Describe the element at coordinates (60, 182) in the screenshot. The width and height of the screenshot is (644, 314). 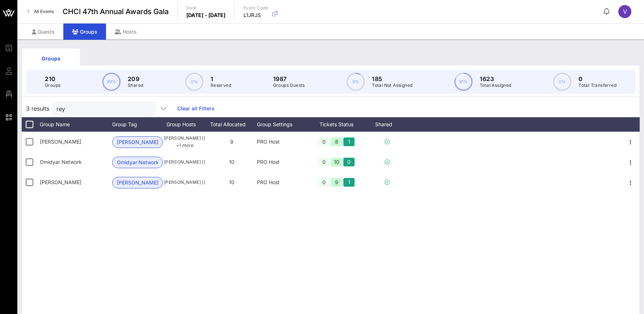
I see `span: Reynolds` at that location.